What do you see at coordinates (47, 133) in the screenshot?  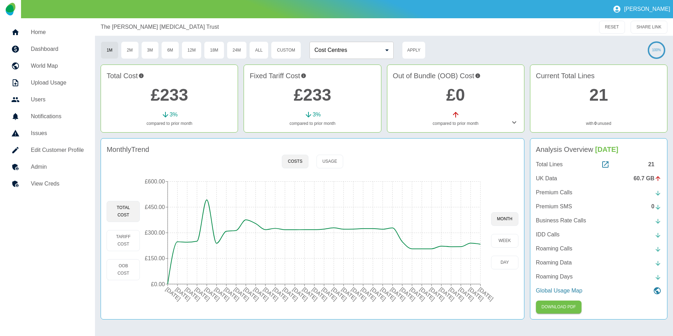 I see `a: Issues` at bounding box center [47, 133].